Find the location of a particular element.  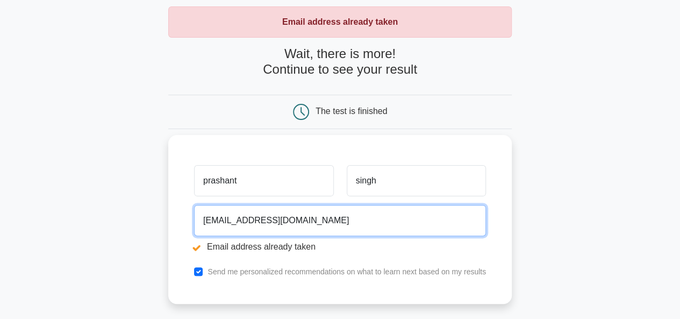

li: Email address already taken is located at coordinates (340, 247).